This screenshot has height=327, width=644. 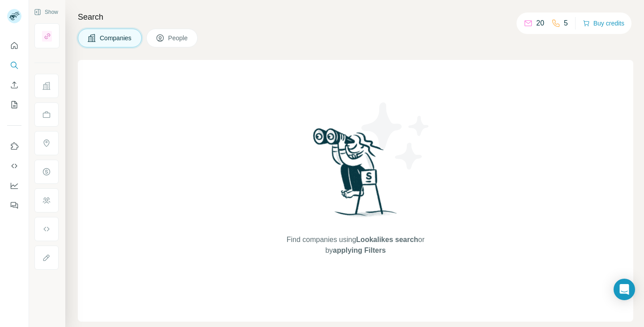 I want to click on img: Surfe Illustration - Stars, so click(x=395, y=136).